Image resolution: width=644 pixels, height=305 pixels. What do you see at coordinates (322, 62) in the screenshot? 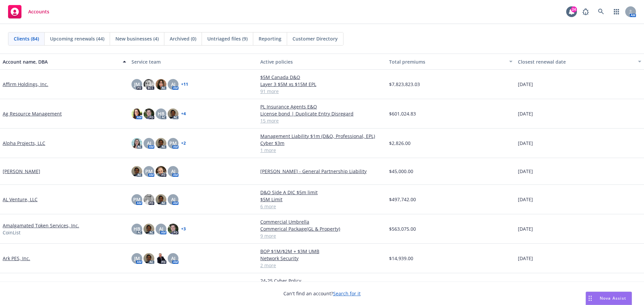
I see `button: Active policies` at bounding box center [322, 62].